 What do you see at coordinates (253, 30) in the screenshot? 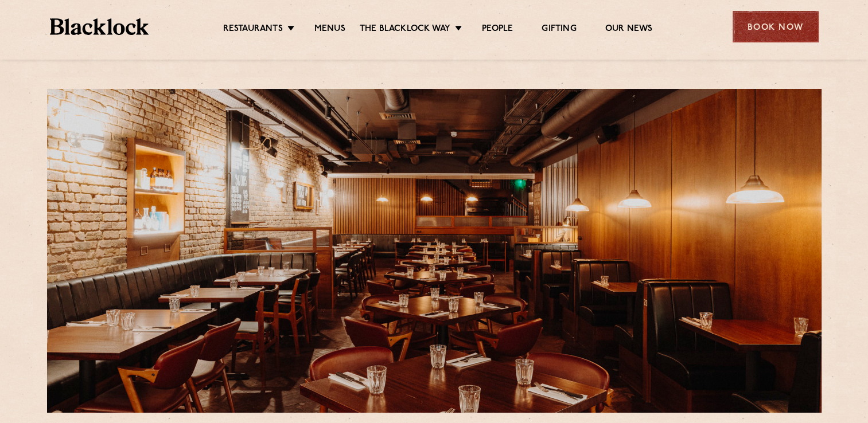
I see `a: Restaurants` at bounding box center [253, 30].